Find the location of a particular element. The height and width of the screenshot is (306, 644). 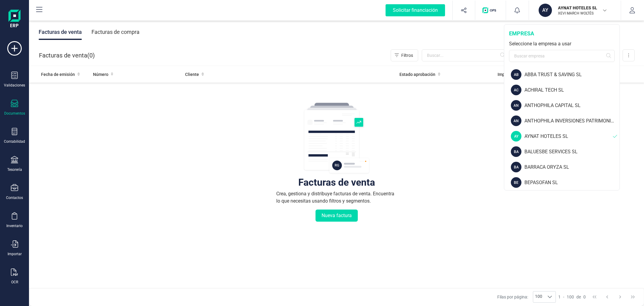

div: AC is located at coordinates (516, 90).